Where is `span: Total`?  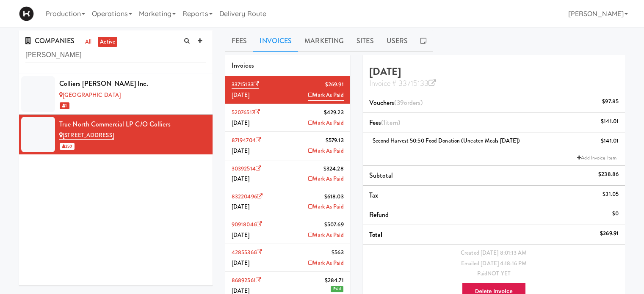 span: Total is located at coordinates (376, 234).